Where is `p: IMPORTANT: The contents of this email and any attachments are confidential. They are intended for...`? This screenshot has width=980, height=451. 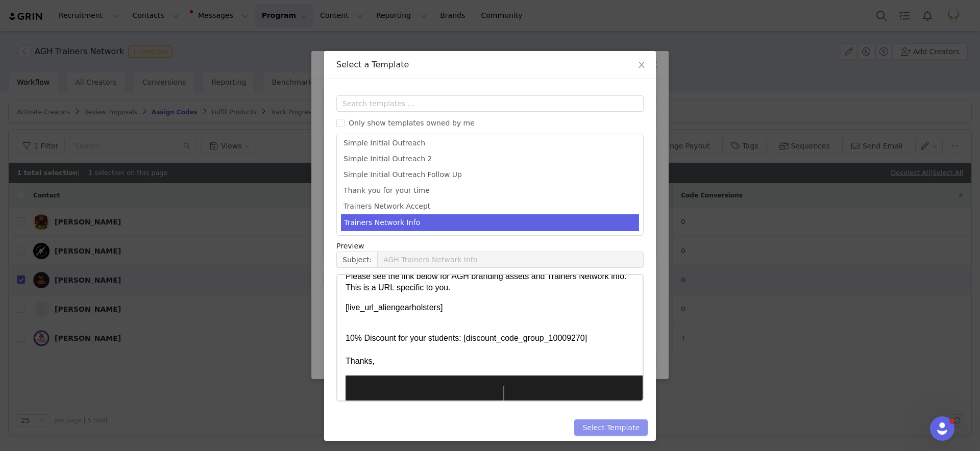
p: IMPORTANT: The contents of this email and any attachments are confidential. They are intended for... is located at coordinates (152, 203).